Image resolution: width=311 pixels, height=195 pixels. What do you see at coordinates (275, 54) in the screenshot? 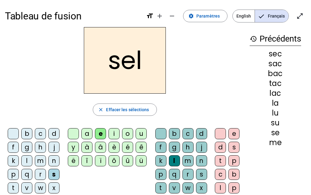
I see `div: sec` at bounding box center [275, 54].